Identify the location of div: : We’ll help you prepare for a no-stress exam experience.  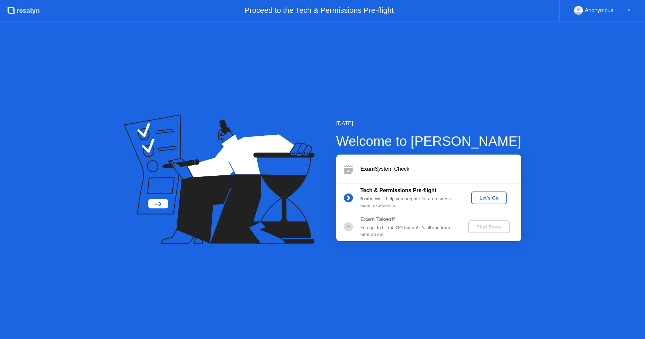
(409, 202).